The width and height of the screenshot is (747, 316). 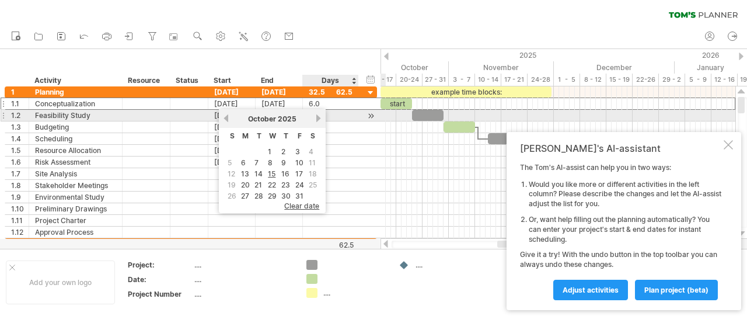 What do you see at coordinates (75, 208) in the screenshot?
I see `div: Preliminary Drawings` at bounding box center [75, 208].